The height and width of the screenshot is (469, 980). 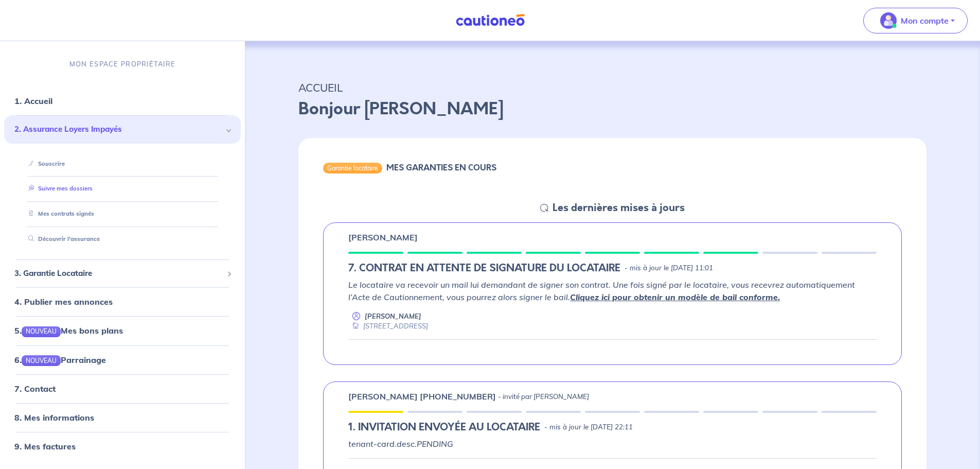 I want to click on div: 2. Assurance Loyers Impayés, so click(x=122, y=129).